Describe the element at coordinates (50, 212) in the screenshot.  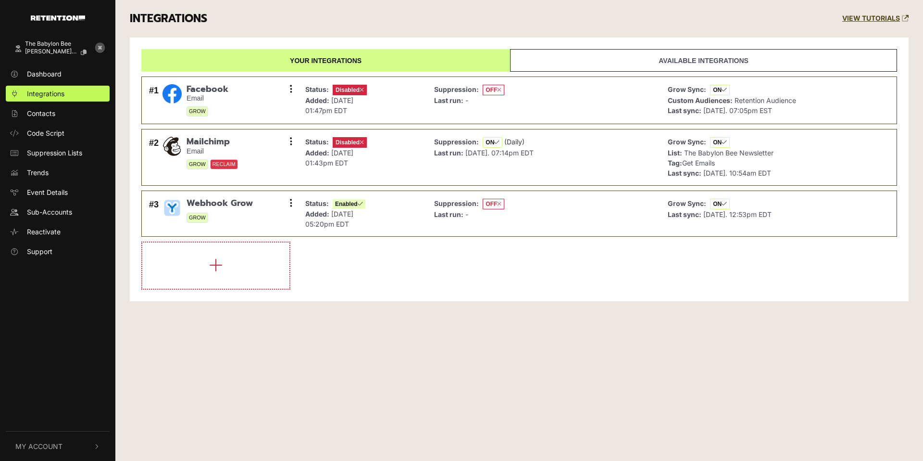
I see `span: Sub-Accounts` at that location.